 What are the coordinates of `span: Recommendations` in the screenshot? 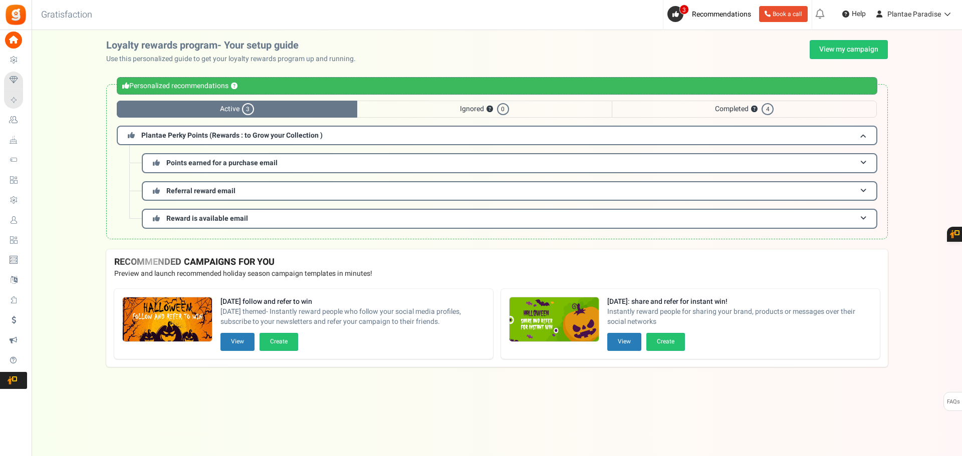 It's located at (721, 14).